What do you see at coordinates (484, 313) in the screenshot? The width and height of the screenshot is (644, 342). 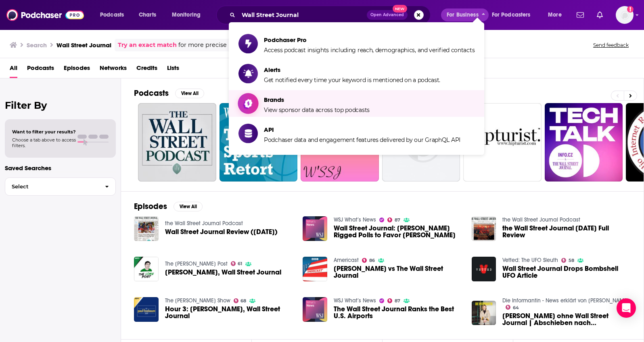 I see `img: Trump ohne Wall Street Journal | Abschieben nach Afghanistan?` at bounding box center [484, 313].